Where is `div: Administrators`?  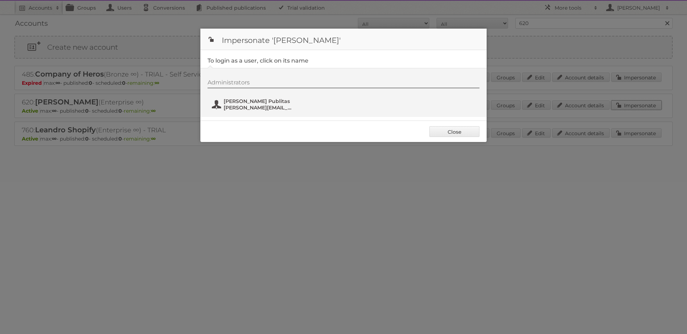
div: Administrators is located at coordinates (344, 84).